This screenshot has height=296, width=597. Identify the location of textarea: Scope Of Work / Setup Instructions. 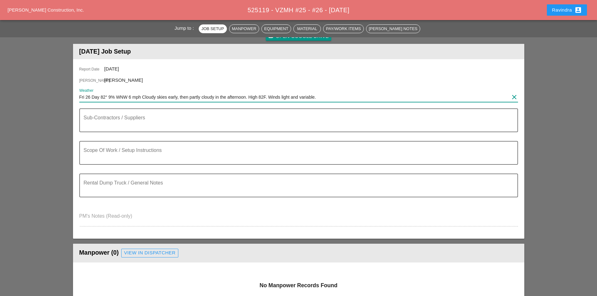
(296, 157).